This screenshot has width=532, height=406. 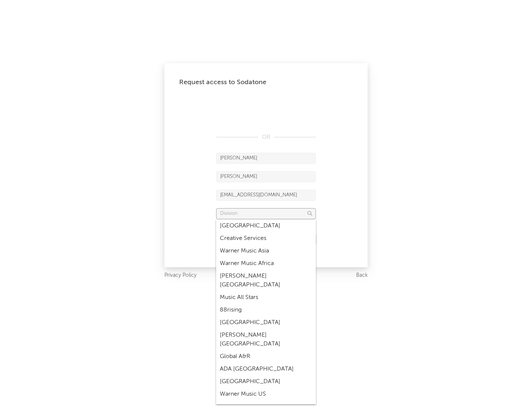 What do you see at coordinates (266, 394) in the screenshot?
I see `div: Warner Music US` at bounding box center [266, 394].